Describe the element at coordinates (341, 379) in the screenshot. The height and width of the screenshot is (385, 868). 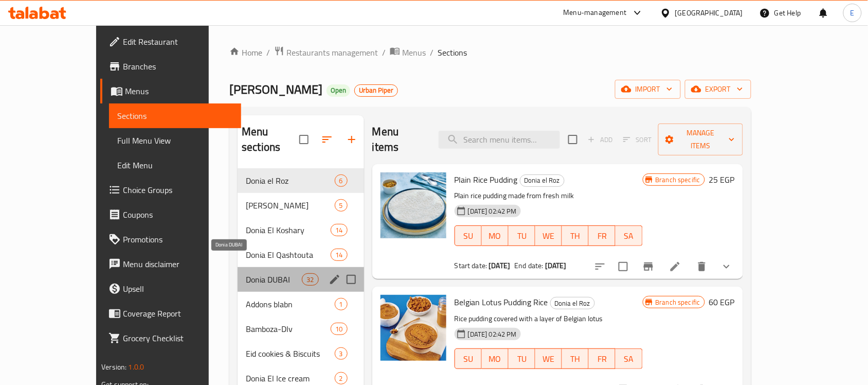
I see `span: 2` at that location.